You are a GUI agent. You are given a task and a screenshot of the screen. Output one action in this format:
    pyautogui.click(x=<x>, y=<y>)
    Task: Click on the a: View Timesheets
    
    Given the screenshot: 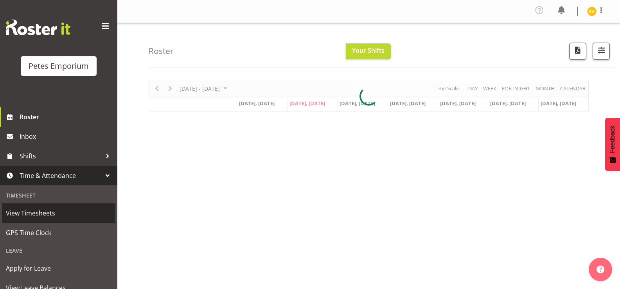 What is the action you would take?
    pyautogui.click(x=59, y=213)
    